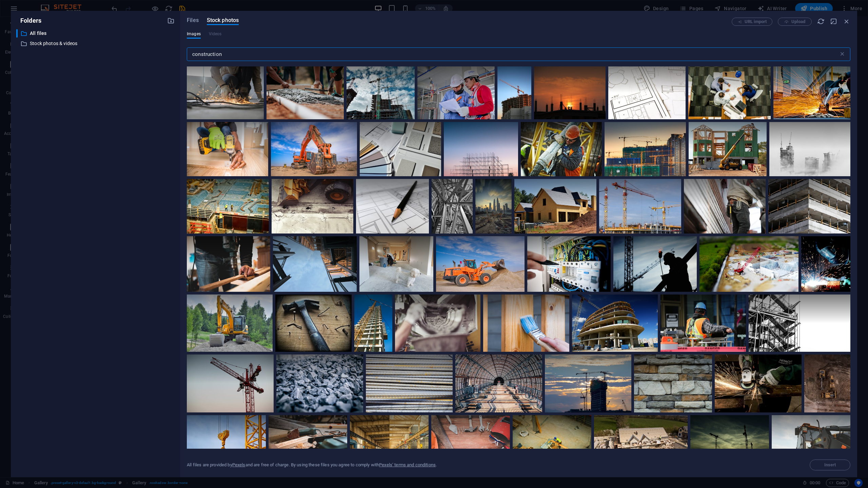 The width and height of the screenshot is (868, 488). Describe the element at coordinates (846, 21) in the screenshot. I see `i: Close` at that location.